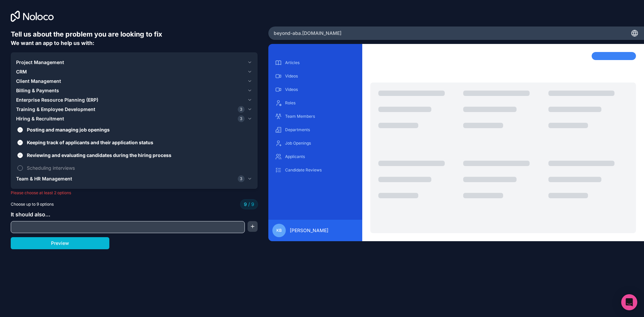 This screenshot has width=644, height=317. Describe the element at coordinates (22, 72) in the screenshot. I see `span: CRM` at that location.